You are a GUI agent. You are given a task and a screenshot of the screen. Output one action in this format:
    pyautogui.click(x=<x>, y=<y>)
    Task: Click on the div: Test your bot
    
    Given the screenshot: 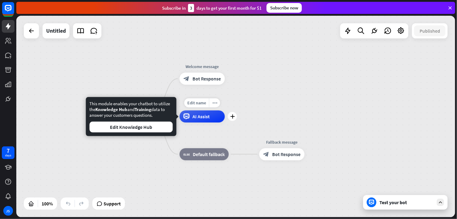 What is the action you would take?
    pyautogui.click(x=407, y=202)
    